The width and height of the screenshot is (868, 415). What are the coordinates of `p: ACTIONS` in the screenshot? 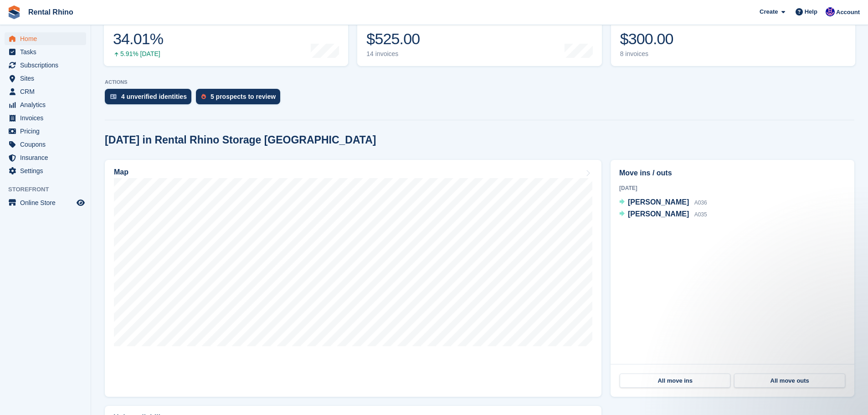 It's located at (479, 82).